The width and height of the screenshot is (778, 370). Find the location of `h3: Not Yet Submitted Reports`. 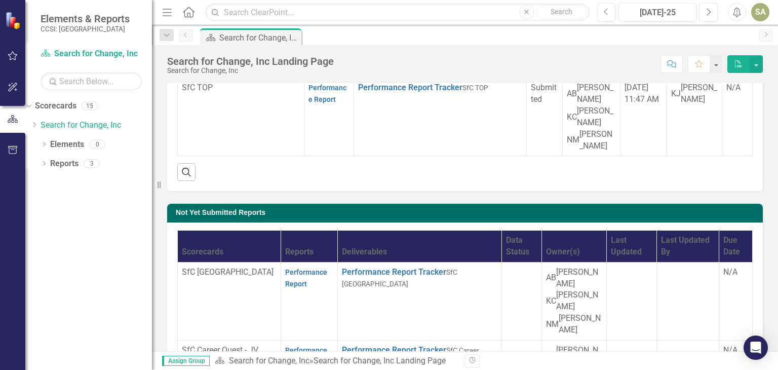

h3: Not Yet Submitted Reports is located at coordinates (467, 212).